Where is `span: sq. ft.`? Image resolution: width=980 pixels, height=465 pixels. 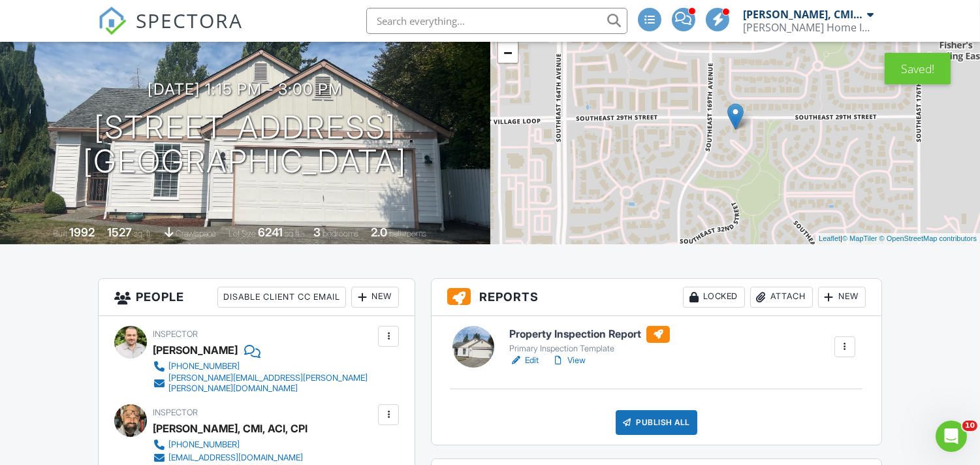 span: sq. ft. is located at coordinates (143, 233).